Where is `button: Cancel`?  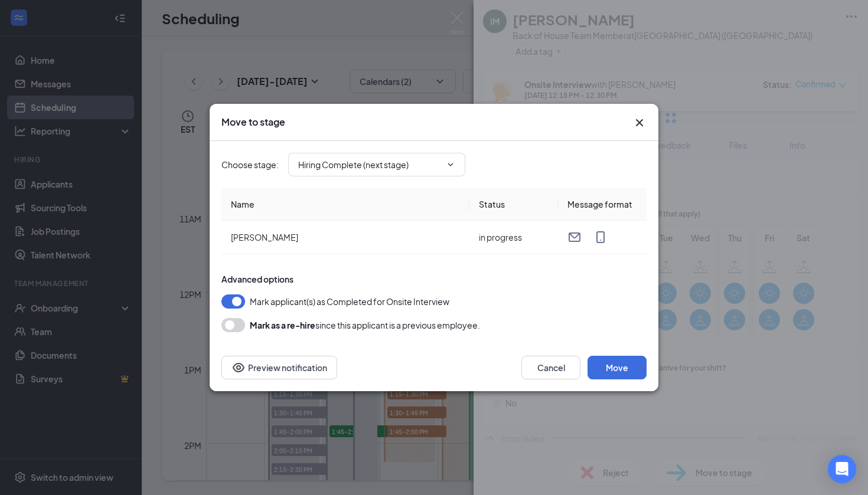 button: Cancel is located at coordinates (551, 367).